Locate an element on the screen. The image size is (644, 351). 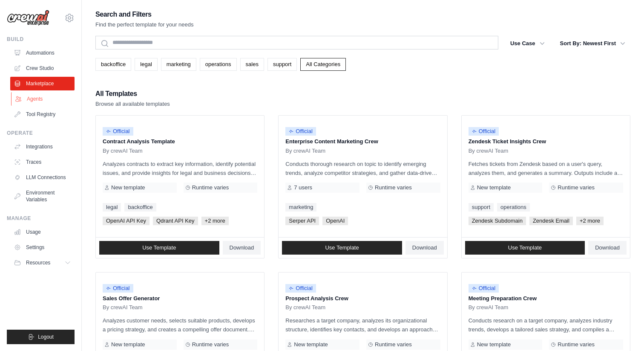
a: Traces is located at coordinates (42, 162).